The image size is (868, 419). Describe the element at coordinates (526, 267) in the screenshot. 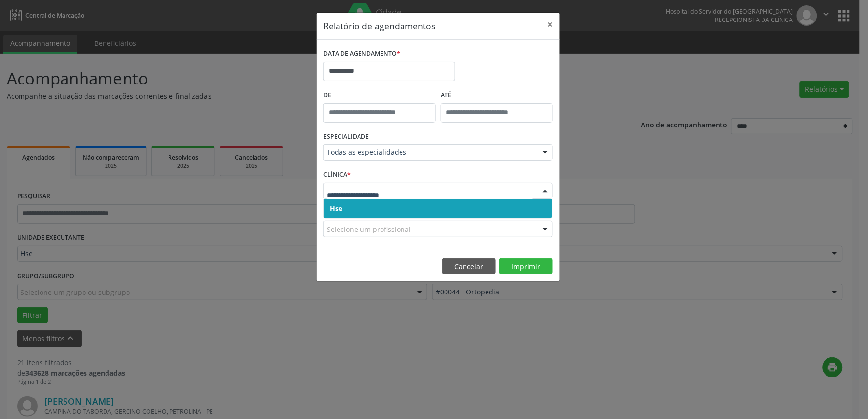

I see `button: Imprimir` at that location.